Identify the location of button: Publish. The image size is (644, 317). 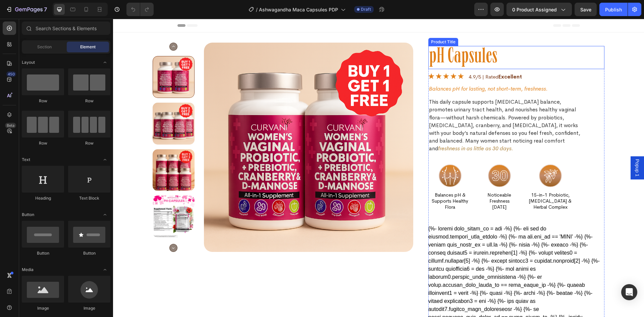
(614, 10).